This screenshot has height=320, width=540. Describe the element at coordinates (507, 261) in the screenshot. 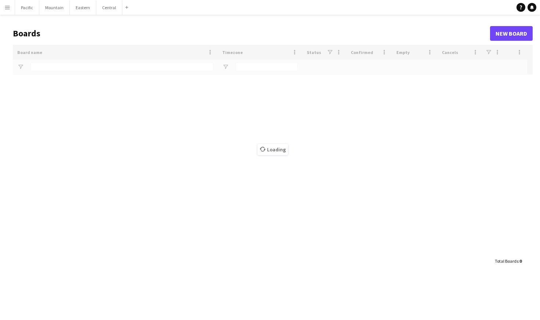

I see `span: Total Boards` at that location.